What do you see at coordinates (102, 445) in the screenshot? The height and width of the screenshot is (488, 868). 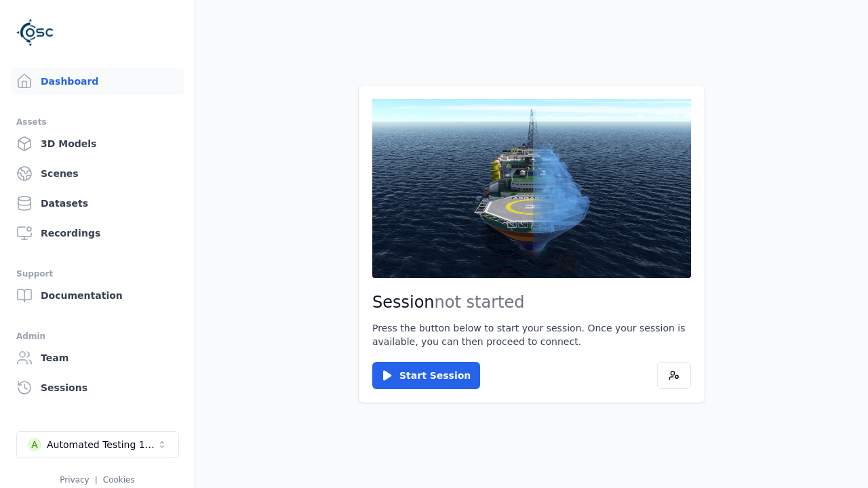 I see `div: Automated Testing 1 - Playwright` at bounding box center [102, 445].